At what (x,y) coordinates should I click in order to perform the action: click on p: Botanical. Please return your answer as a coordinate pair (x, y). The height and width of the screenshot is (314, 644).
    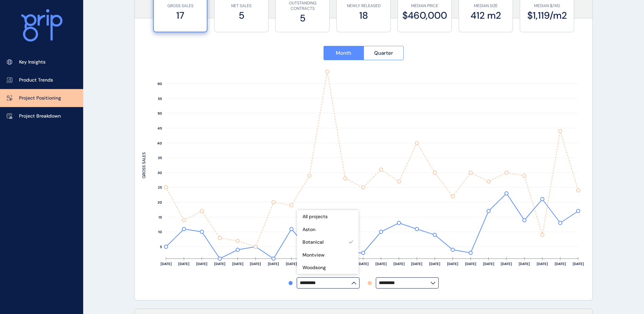
    Looking at the image, I should click on (313, 242).